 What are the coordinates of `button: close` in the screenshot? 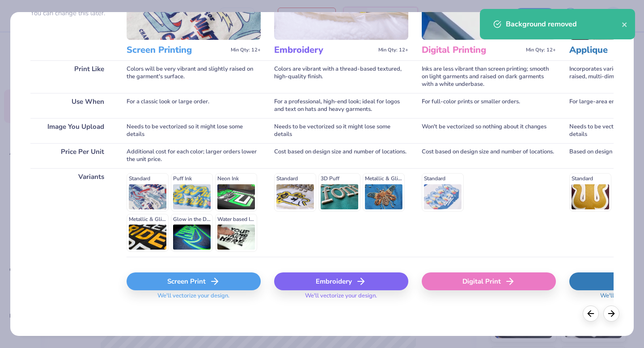 It's located at (625, 24).